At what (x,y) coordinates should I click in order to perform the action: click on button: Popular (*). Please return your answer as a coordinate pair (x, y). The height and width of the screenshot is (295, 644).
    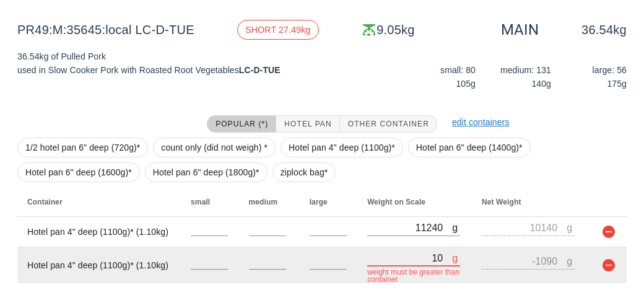
    Looking at the image, I should click on (242, 124).